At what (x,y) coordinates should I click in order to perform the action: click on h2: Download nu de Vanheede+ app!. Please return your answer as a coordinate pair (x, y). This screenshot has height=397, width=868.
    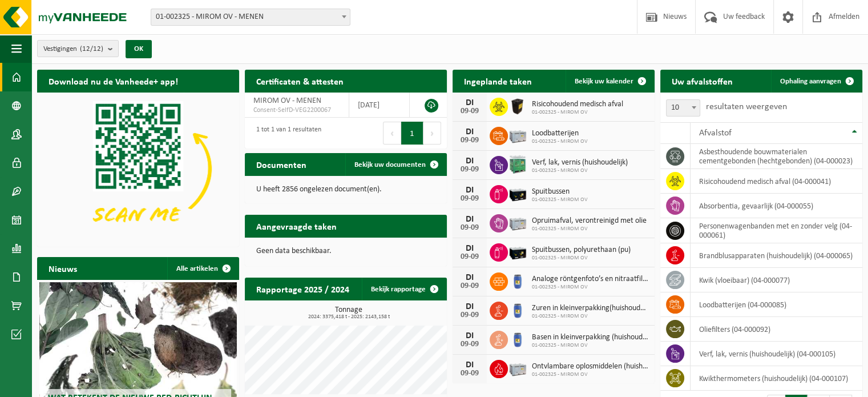
    Looking at the image, I should click on (113, 81).